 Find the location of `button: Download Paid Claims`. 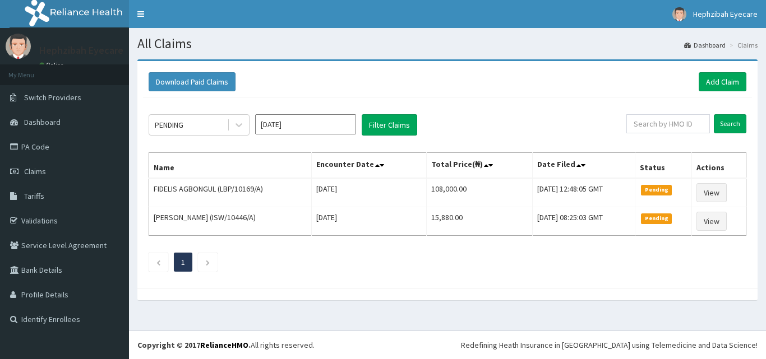

button: Download Paid Claims is located at coordinates (192, 82).